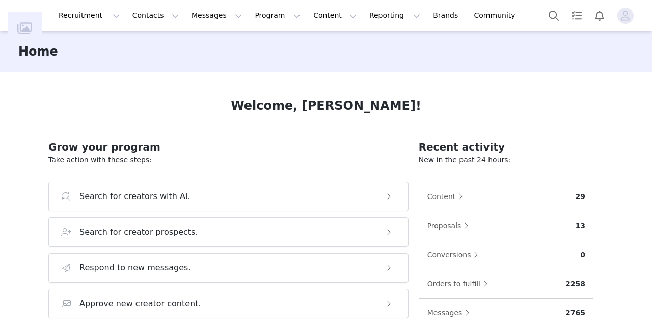 The height and width of the screenshot is (322, 652). I want to click on button: Approve new creator content., so click(228, 303).